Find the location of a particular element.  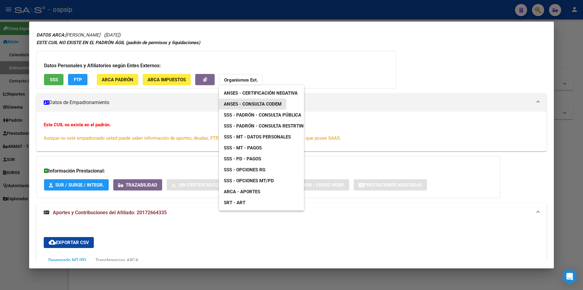

a: SSS - PD - Pagos is located at coordinates (243, 159).